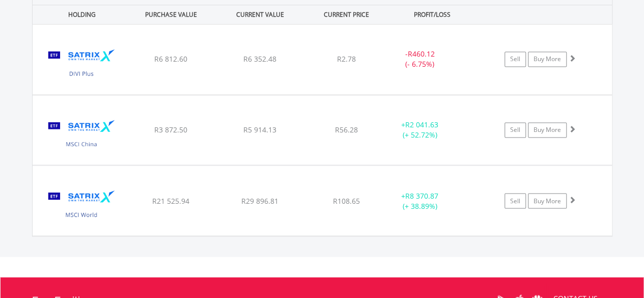  What do you see at coordinates (82, 64) in the screenshot?
I see `img: TFSA.STXDIV.png` at bounding box center [82, 64].